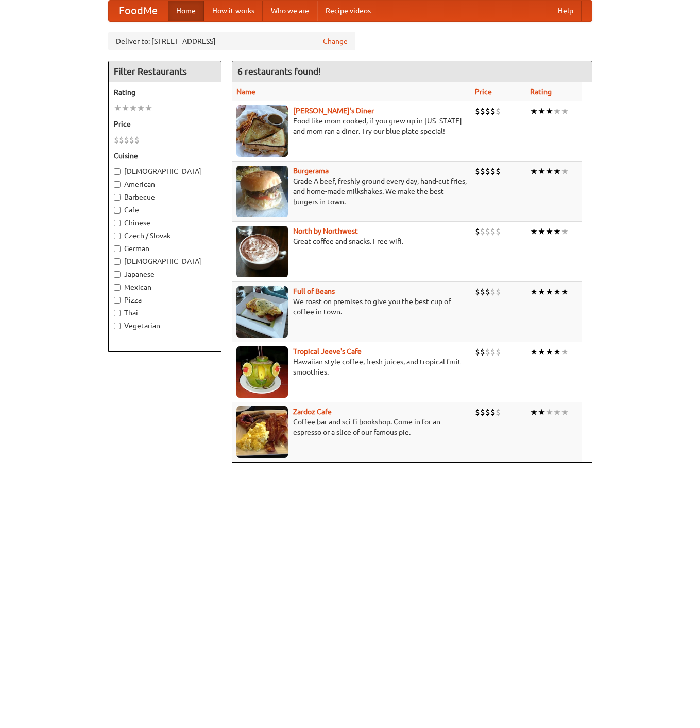 This screenshot has height=728, width=700. What do you see at coordinates (312, 411) in the screenshot?
I see `b: Zardoz Cafe` at bounding box center [312, 411].